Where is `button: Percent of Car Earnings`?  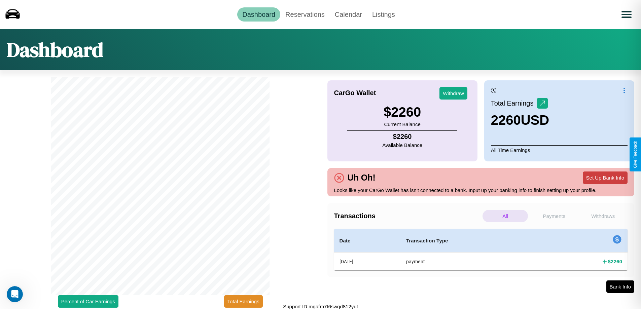 button: Percent of Car Earnings is located at coordinates (88, 301).